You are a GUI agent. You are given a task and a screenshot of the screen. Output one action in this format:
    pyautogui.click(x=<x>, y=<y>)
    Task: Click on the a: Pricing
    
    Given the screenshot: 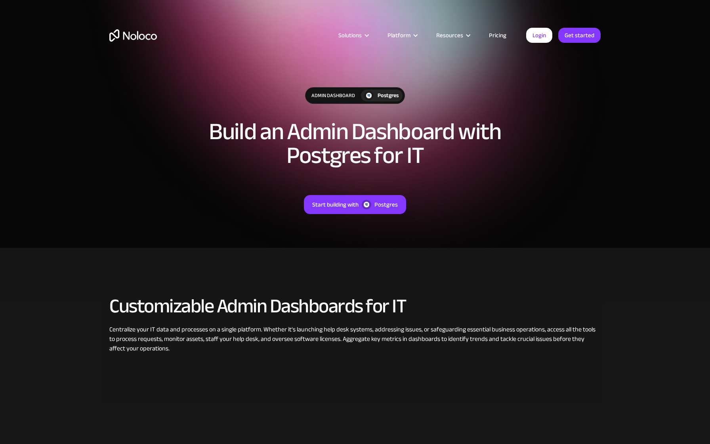 What is the action you would take?
    pyautogui.click(x=498, y=35)
    